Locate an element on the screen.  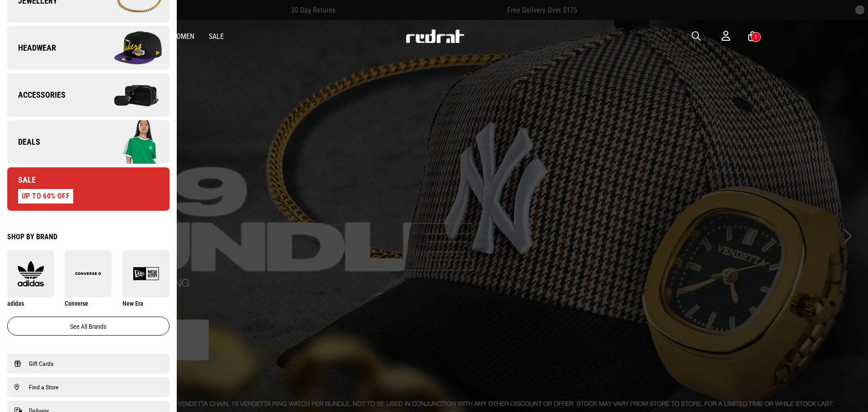
span: Converse is located at coordinates (77, 304).